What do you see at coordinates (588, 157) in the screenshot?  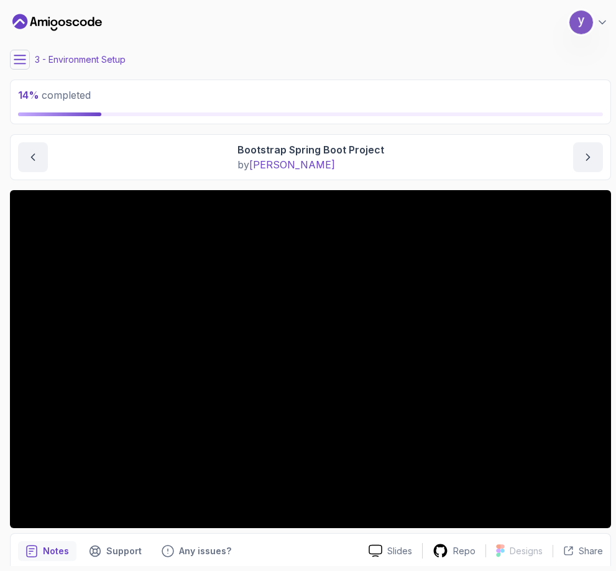 I see `button: next content` at bounding box center [588, 157].